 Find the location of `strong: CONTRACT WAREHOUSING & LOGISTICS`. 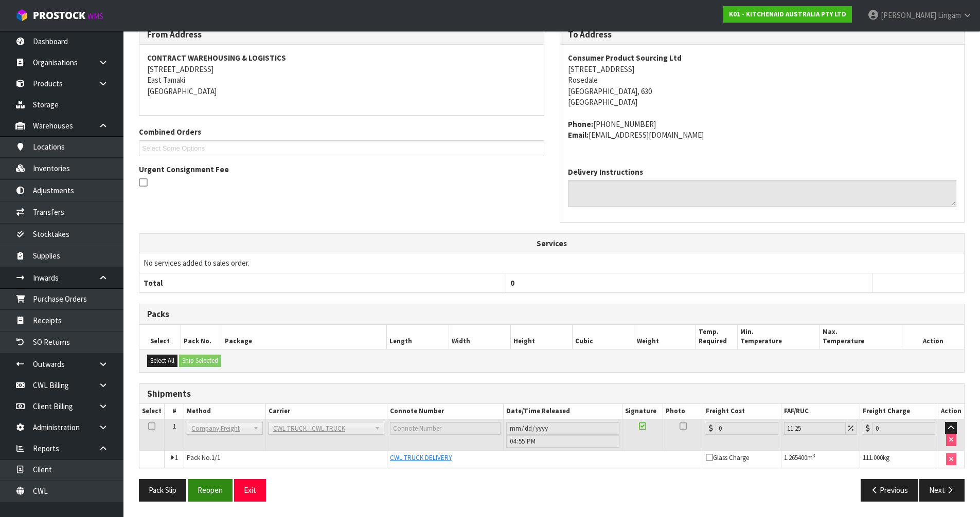

strong: CONTRACT WAREHOUSING & LOGISTICS is located at coordinates (216, 58).